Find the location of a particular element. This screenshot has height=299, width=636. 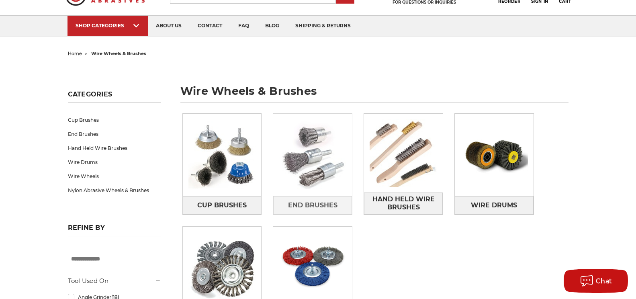

span: Chat is located at coordinates (604, 281).